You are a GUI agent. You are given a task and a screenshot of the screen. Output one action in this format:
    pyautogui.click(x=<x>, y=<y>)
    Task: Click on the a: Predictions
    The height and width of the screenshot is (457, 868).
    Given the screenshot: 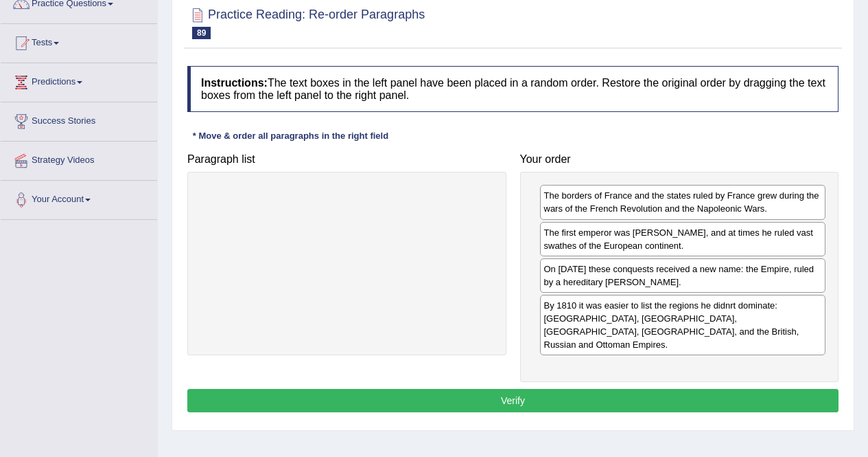 What is the action you would take?
    pyautogui.click(x=79, y=81)
    